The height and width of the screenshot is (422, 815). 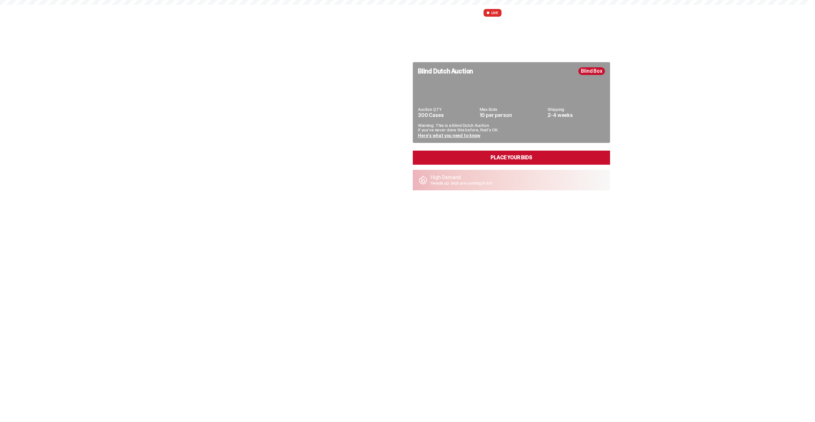 What do you see at coordinates (603, 13) in the screenshot?
I see `span: Log in` at bounding box center [603, 13].